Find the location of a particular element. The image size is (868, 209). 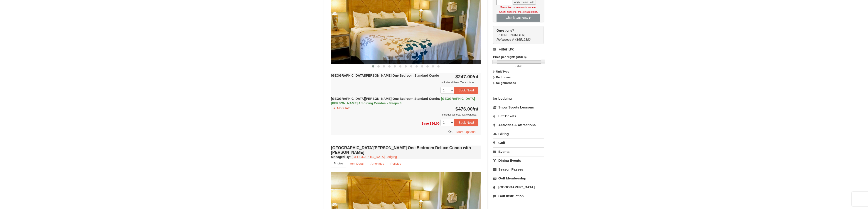

strong: Price per Night: (USD $) is located at coordinates (509, 57).